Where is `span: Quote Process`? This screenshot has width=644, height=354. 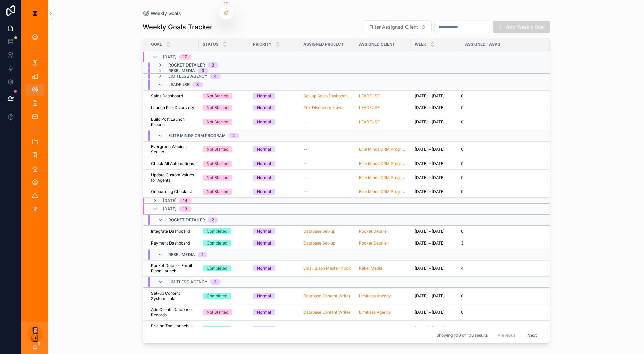 span: Quote Process is located at coordinates (317, 329).